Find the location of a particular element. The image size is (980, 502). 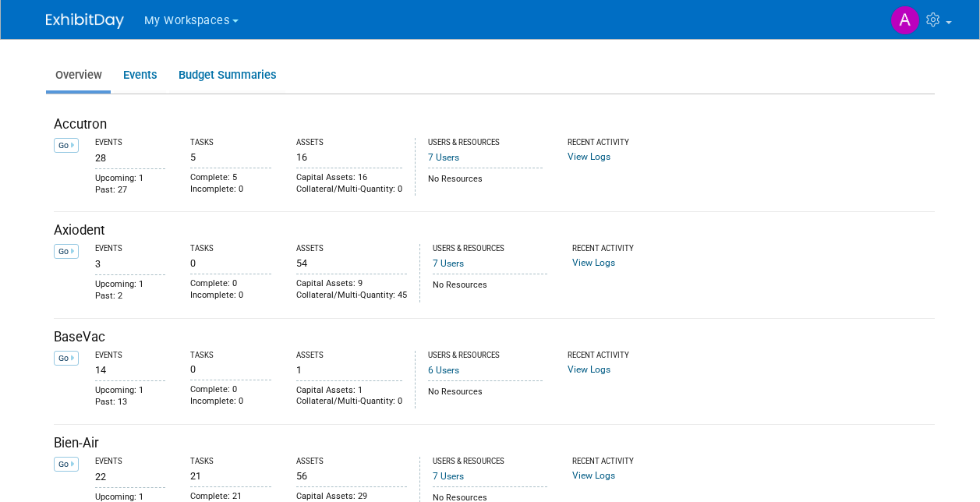

img: ExhibitDay is located at coordinates (85, 21).